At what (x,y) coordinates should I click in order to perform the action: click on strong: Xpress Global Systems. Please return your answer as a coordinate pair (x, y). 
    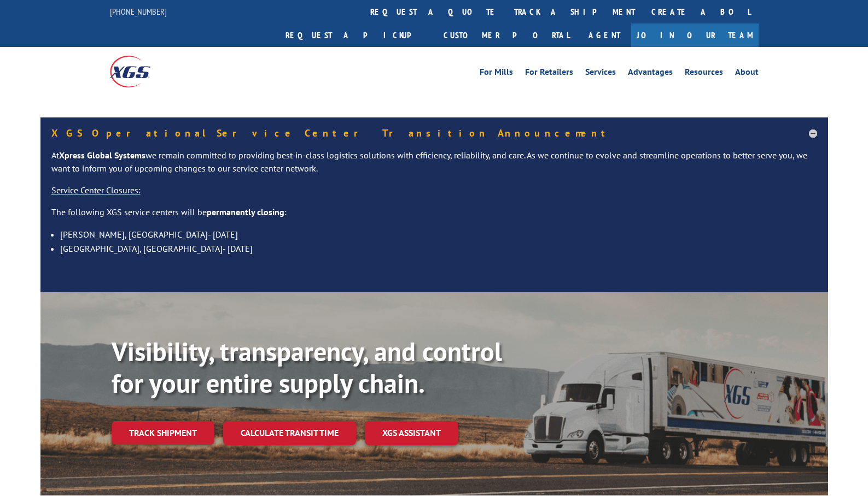
    Looking at the image, I should click on (102, 155).